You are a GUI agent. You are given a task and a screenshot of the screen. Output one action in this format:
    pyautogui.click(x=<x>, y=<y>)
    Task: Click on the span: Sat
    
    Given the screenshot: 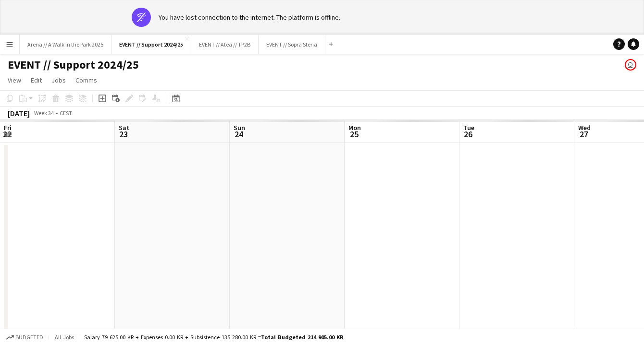 What is the action you would take?
    pyautogui.click(x=124, y=127)
    